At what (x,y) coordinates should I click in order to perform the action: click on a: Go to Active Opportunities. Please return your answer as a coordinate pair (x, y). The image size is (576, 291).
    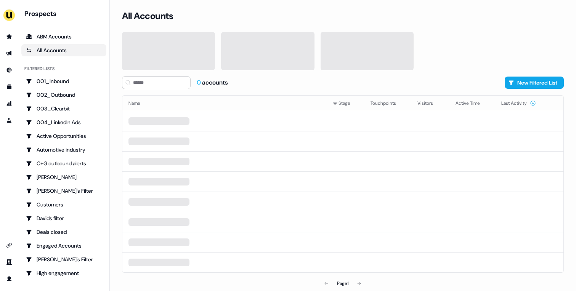
    Looking at the image, I should click on (64, 136).